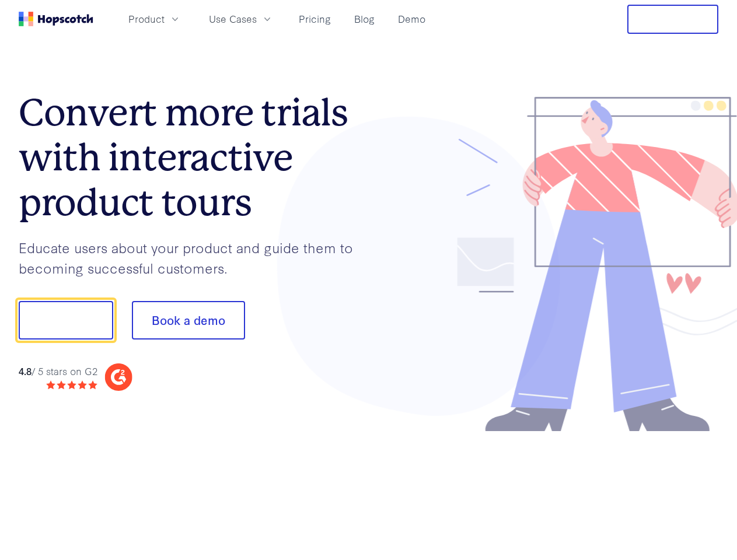 Image resolution: width=737 pixels, height=560 pixels. I want to click on a: Pricing, so click(314, 19).